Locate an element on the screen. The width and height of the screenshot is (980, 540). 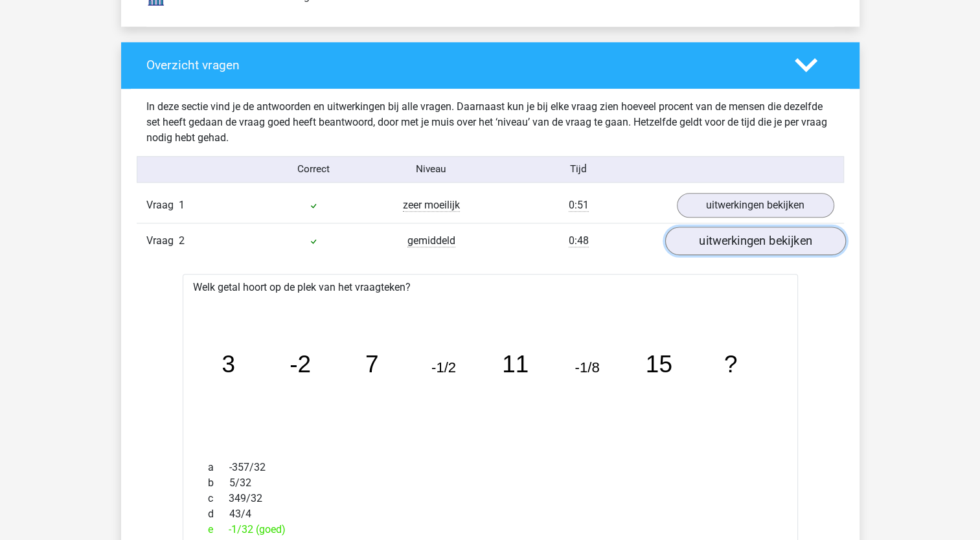
span: b is located at coordinates (218, 483).